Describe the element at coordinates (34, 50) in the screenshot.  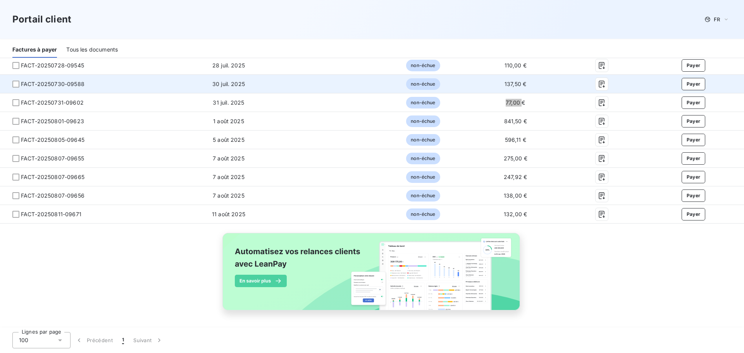
I see `div: Factures à payer` at that location.